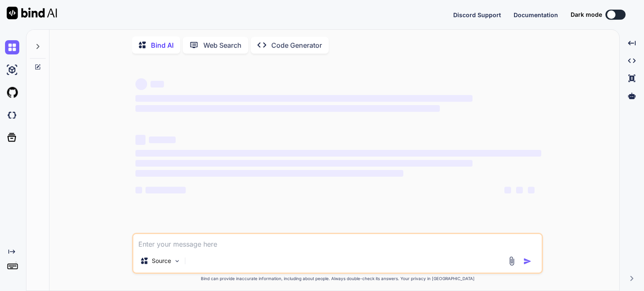 The width and height of the screenshot is (644, 291). Describe the element at coordinates (527, 261) in the screenshot. I see `img: icon` at that location.